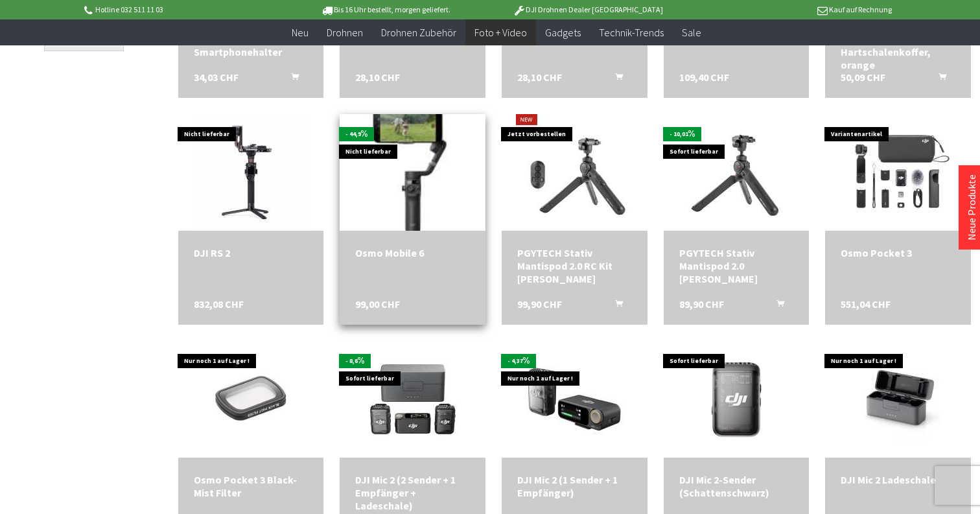  What do you see at coordinates (385, 10) in the screenshot?
I see `p: Bis 16 Uhr bestellt, morgen geliefert.` at bounding box center [385, 10].